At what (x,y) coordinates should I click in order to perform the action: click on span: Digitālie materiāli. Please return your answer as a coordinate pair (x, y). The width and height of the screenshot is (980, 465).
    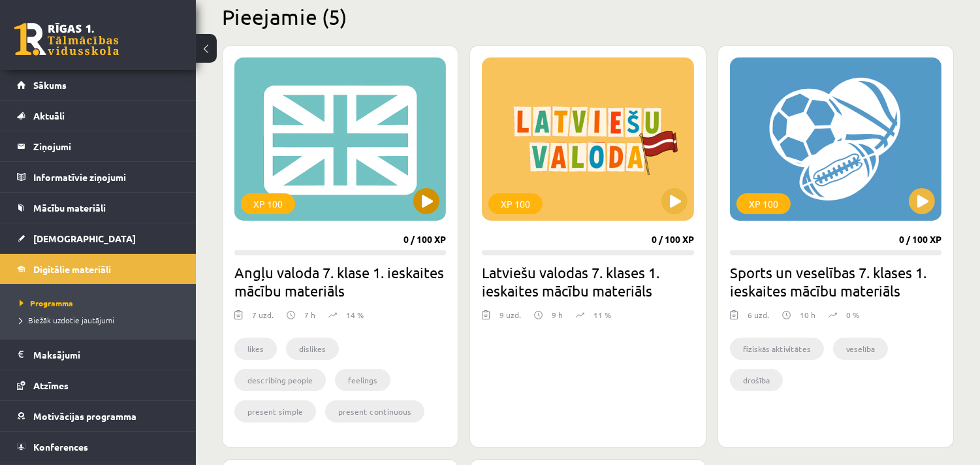
    Looking at the image, I should click on (72, 269).